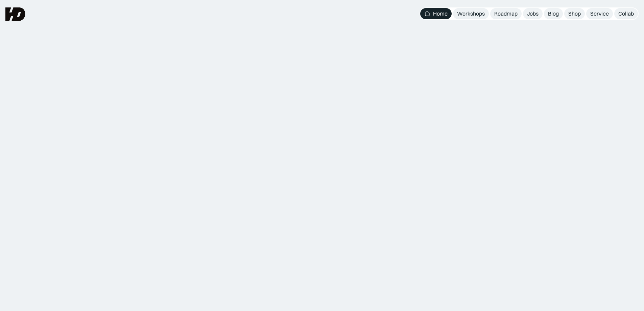  I want to click on div: Collab, so click(626, 14).